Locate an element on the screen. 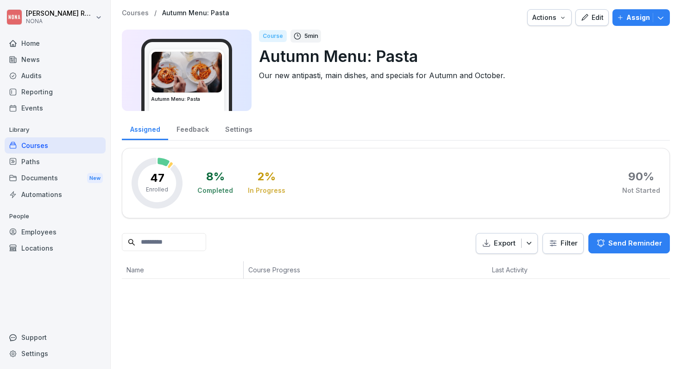 This screenshot has width=681, height=369. div: Feedback is located at coordinates (192, 128).